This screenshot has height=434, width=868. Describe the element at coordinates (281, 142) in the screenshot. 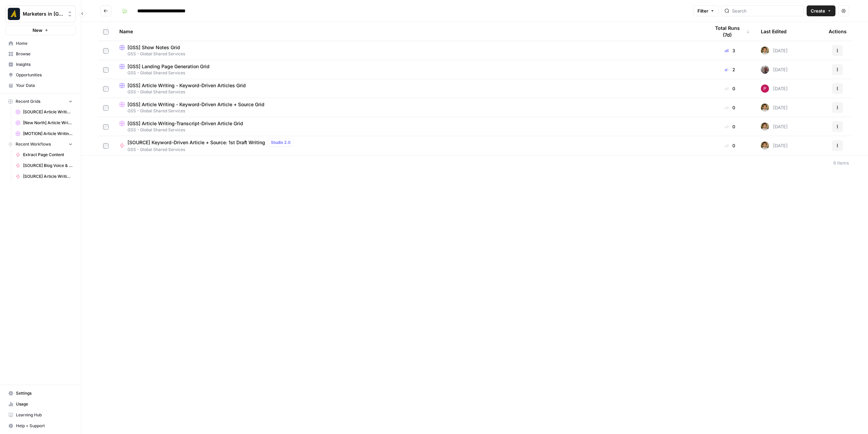

I see `span: Studio 2.0` at that location.